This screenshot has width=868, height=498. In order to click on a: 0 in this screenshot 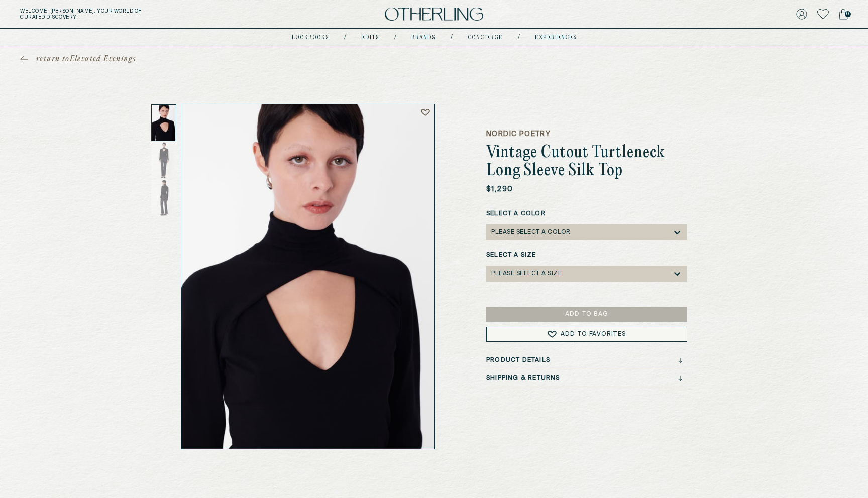, I will do `click(843, 14)`.